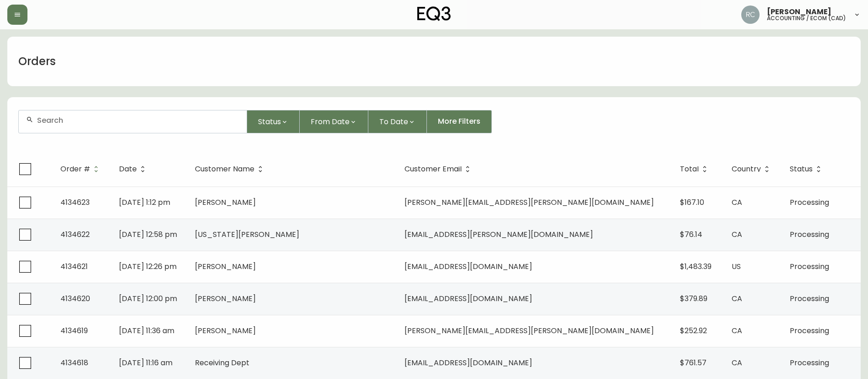  What do you see at coordinates (273, 121) in the screenshot?
I see `button: Status` at bounding box center [273, 121].